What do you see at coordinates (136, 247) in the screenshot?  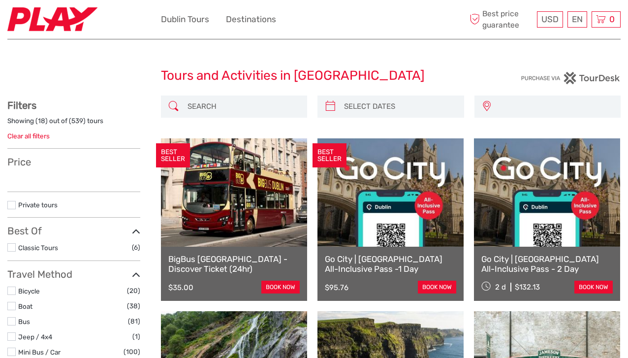 I see `span: (6)` at bounding box center [136, 247].